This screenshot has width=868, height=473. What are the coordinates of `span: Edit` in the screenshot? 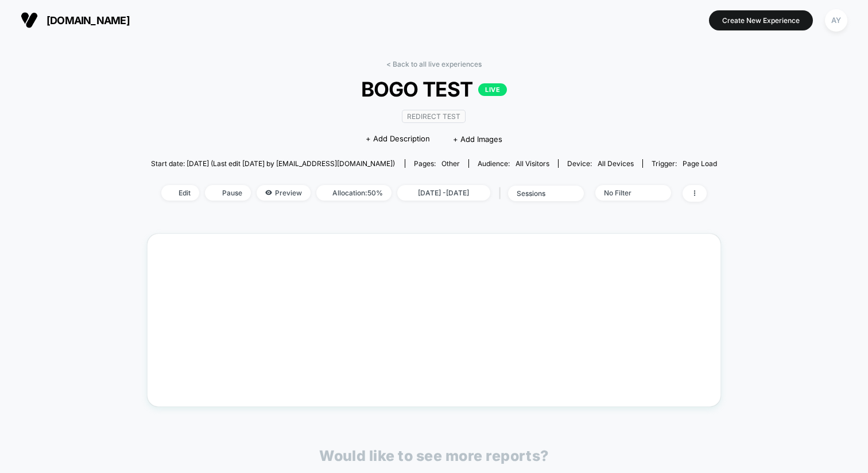 It's located at (180, 193).